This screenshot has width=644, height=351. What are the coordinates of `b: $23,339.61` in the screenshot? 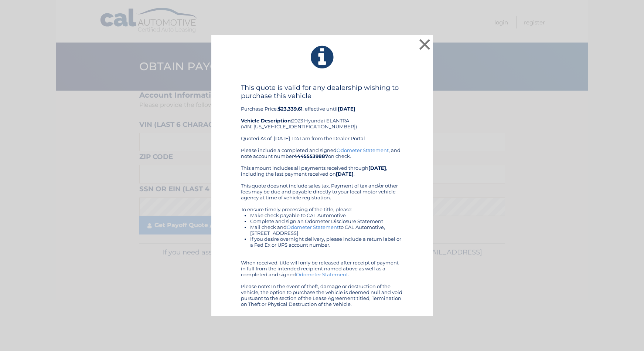 It's located at (290, 109).